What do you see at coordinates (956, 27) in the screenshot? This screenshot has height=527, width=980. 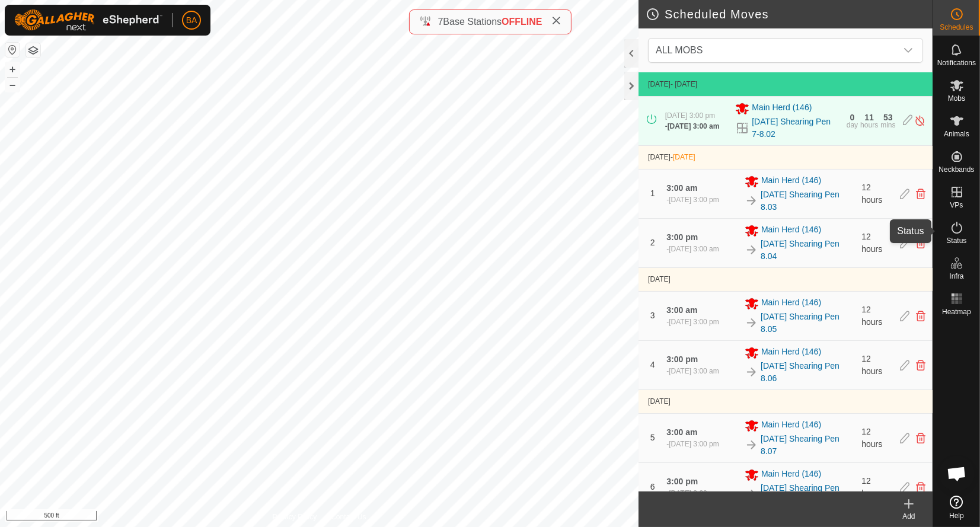 I see `span: Schedules` at bounding box center [956, 27].